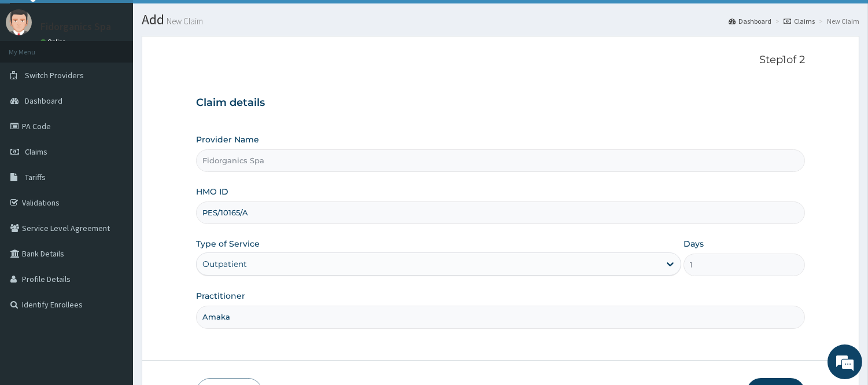 This screenshot has width=868, height=385. Describe the element at coordinates (501, 61) in the screenshot. I see `p: Step 1 of 2` at that location.